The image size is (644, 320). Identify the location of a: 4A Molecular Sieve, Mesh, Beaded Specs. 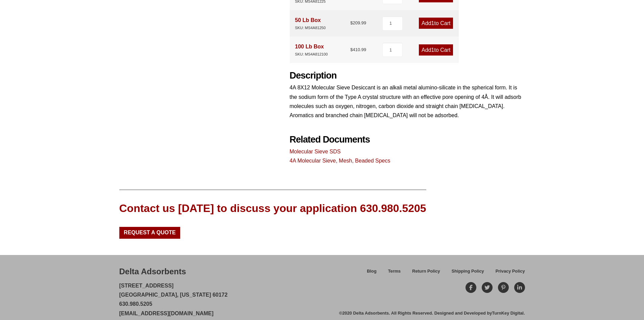
(340, 160).